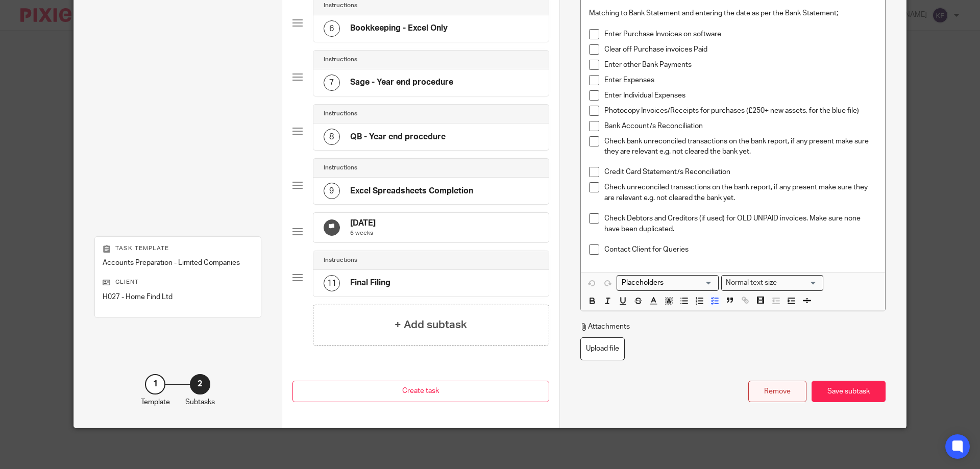 The height and width of the screenshot is (469, 980). Describe the element at coordinates (177, 263) in the screenshot. I see `p: Accounts Preparation - Limited Companies` at that location.